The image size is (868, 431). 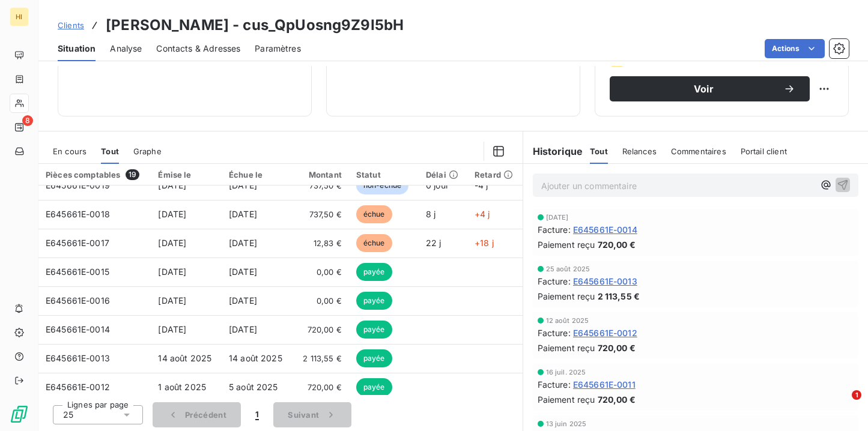 I want to click on span: 16 juil. 2025, so click(x=566, y=372).